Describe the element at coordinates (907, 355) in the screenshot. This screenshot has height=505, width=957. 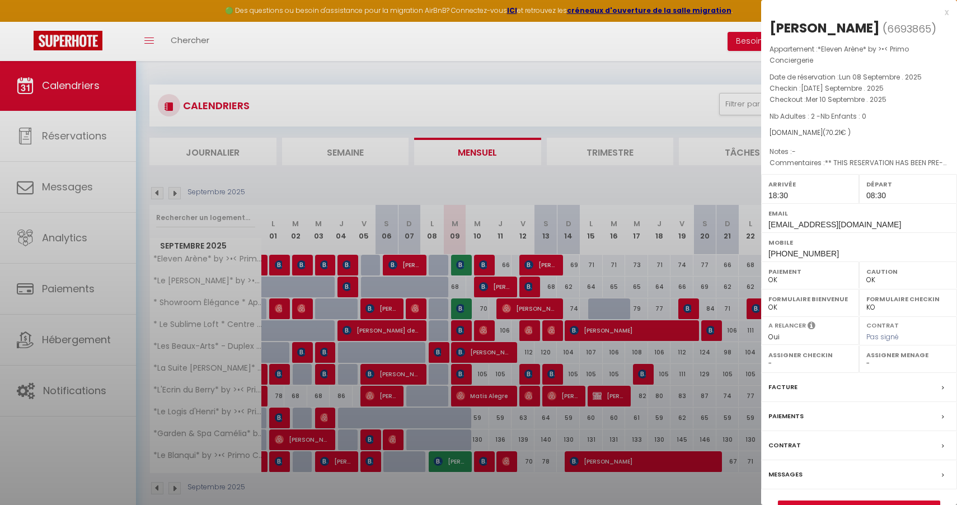
I see `label: Assigner Menage` at that location.